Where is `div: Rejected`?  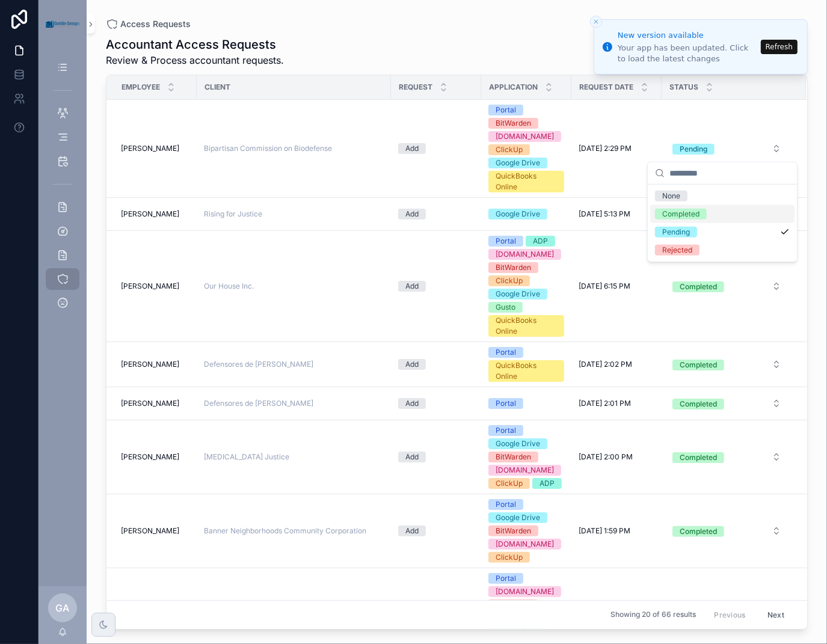
div: Rejected is located at coordinates (677, 250).